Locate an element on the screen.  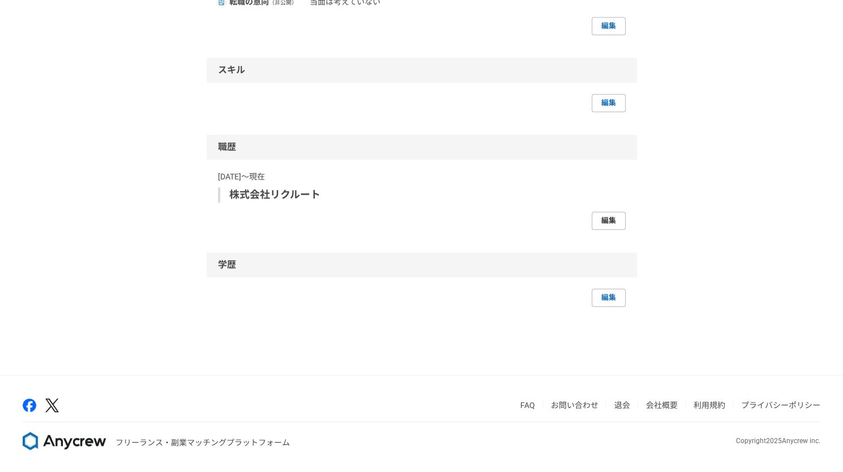
a: 退会 is located at coordinates (622, 405).